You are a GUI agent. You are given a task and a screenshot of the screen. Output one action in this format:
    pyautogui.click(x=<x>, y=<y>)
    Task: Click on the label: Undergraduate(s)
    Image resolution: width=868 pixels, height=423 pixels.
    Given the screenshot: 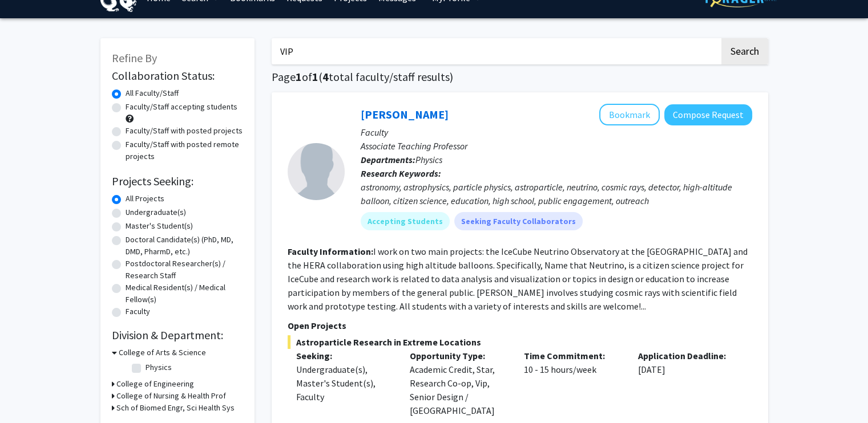 What is the action you would take?
    pyautogui.click(x=156, y=212)
    